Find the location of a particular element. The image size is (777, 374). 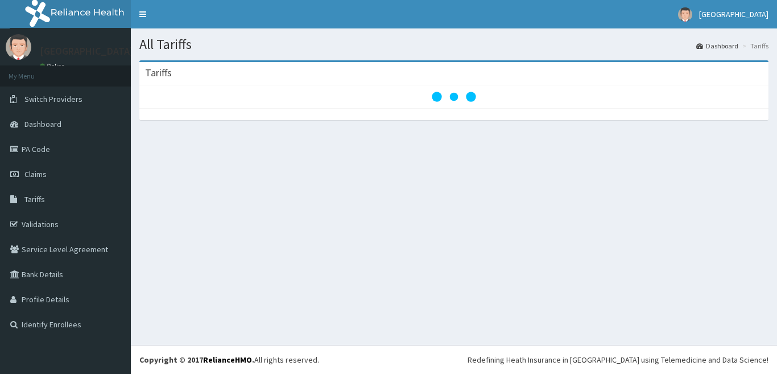

span: Switch Providers is located at coordinates (53, 99).